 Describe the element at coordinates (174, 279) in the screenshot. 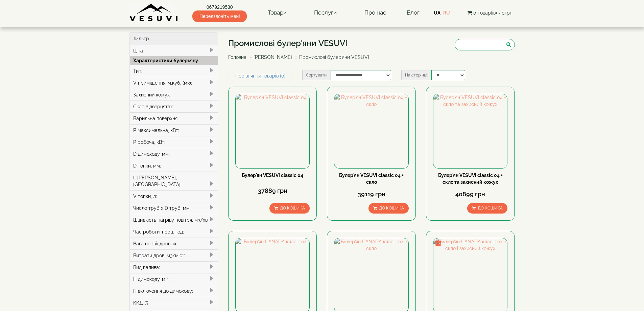

I see `div: H димоходу, м**:` at that location.